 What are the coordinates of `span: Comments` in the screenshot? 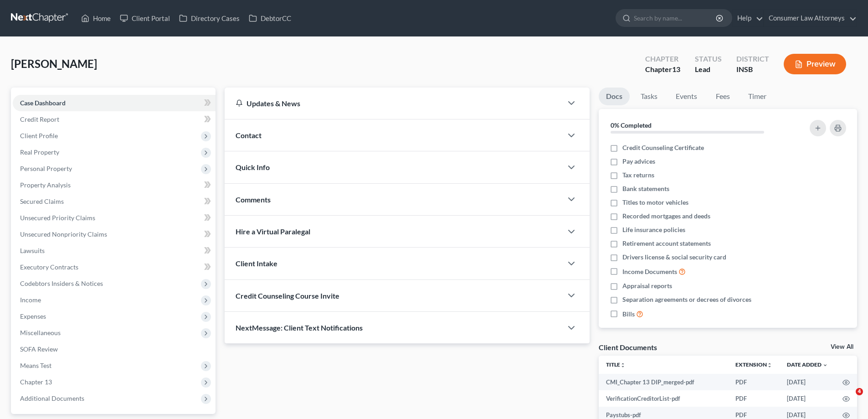 It's located at (253, 200).